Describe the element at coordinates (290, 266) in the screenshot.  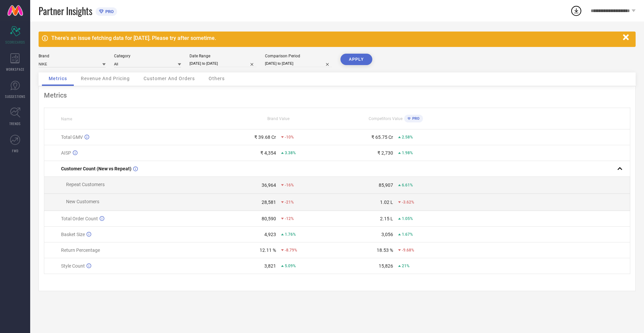
I see `span: 5.09%` at that location.